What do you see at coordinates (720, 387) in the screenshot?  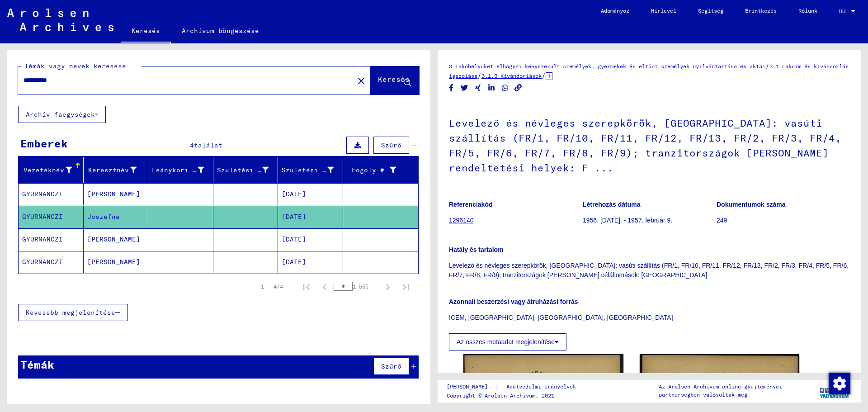 I see `font: Az Arolsen Archívum online gyűjteményei` at bounding box center [720, 387].